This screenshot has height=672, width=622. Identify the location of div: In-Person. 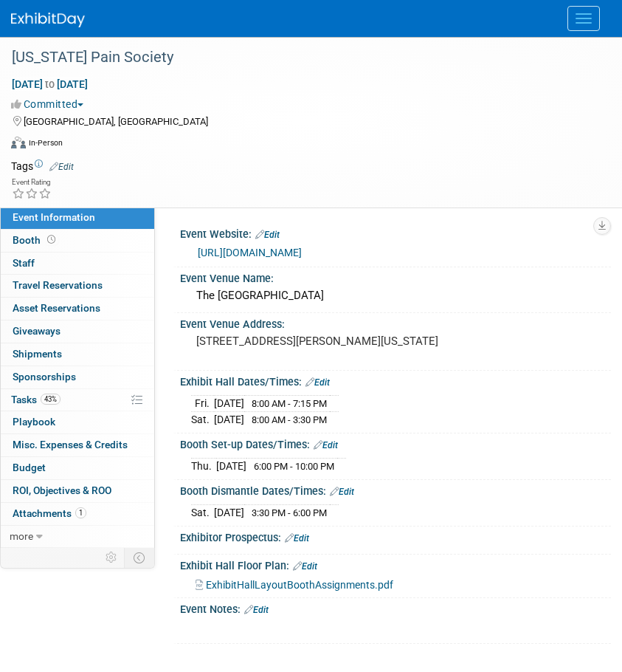
(45, 143).